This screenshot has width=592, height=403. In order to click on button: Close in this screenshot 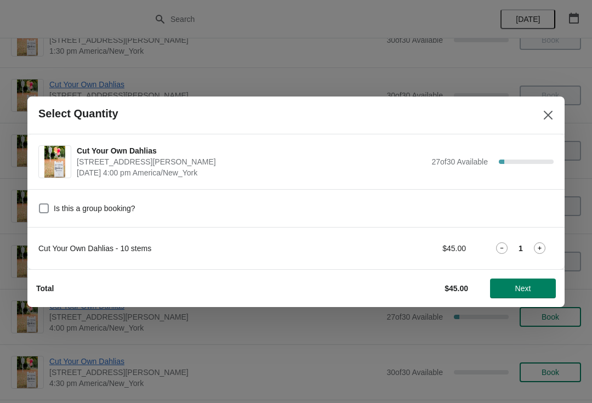, I will do `click(548, 115)`.